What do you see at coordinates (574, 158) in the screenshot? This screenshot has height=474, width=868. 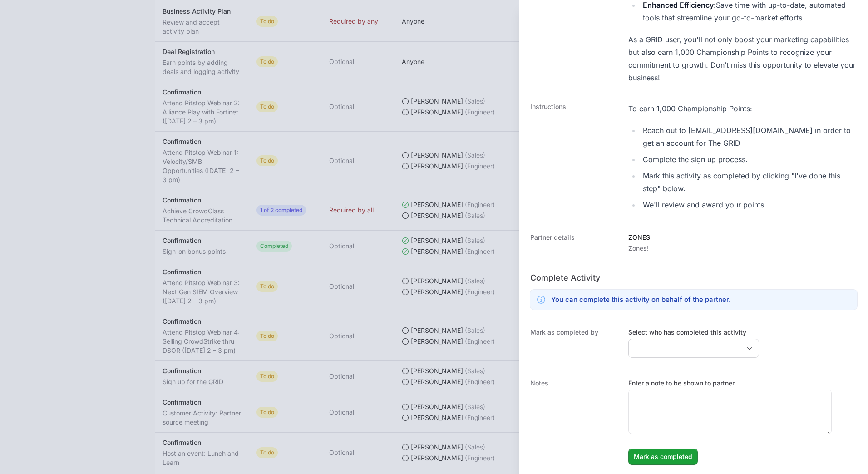 I see `dt: Instructions` at bounding box center [574, 158].